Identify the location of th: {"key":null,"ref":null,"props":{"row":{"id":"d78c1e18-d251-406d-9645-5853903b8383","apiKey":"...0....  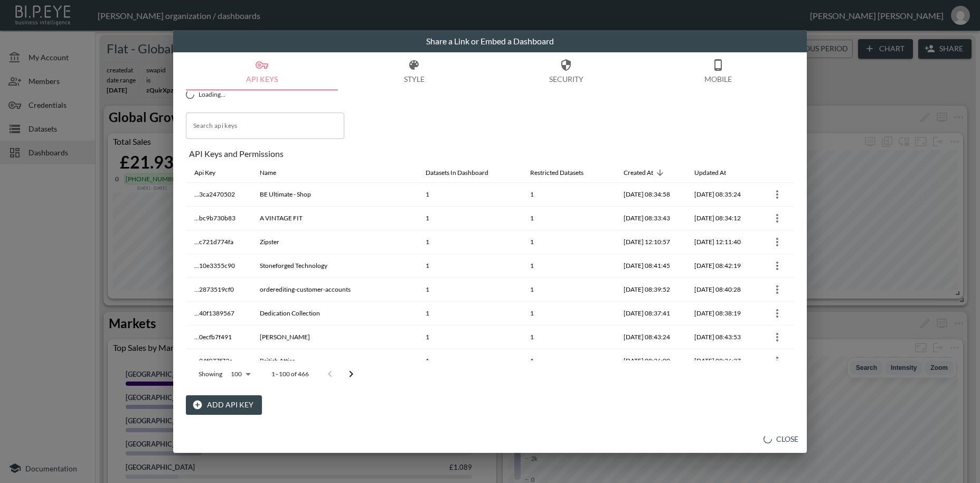
(775, 337).